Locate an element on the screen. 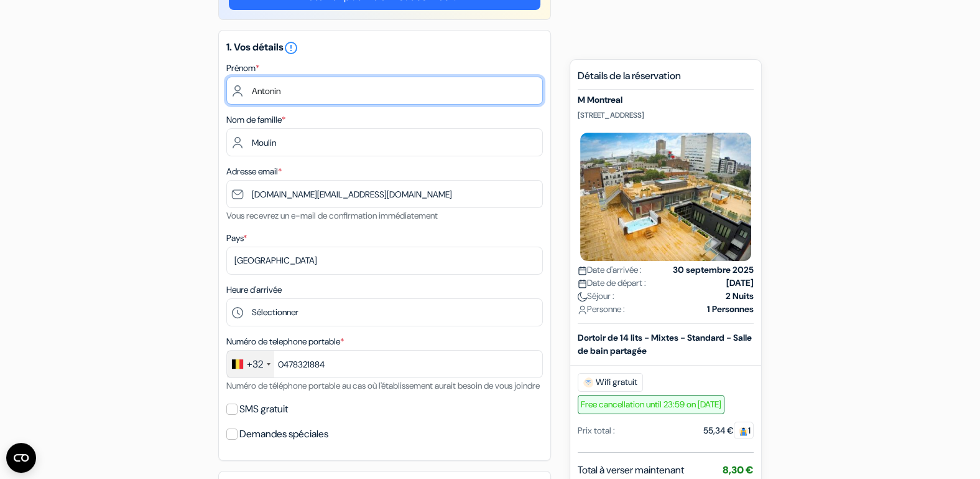 The image size is (980, 479). div: Belgium (België): +32 is located at coordinates (251, 364).